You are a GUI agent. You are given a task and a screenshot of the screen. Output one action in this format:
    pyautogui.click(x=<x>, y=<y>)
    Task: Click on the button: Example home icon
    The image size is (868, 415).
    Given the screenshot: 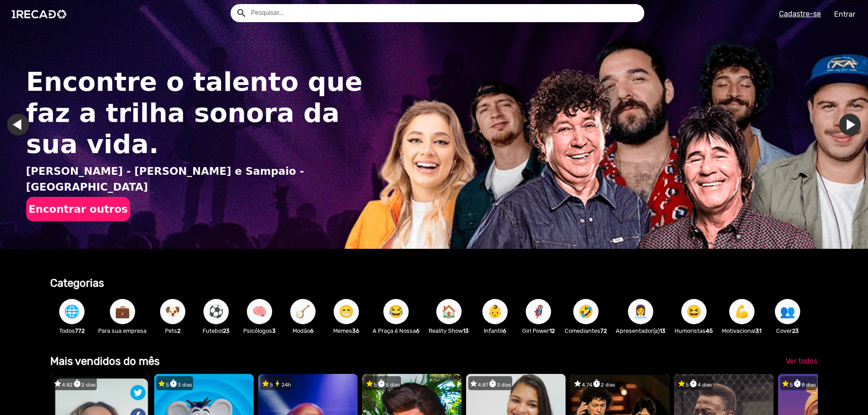 What is the action you would take?
    pyautogui.click(x=240, y=12)
    